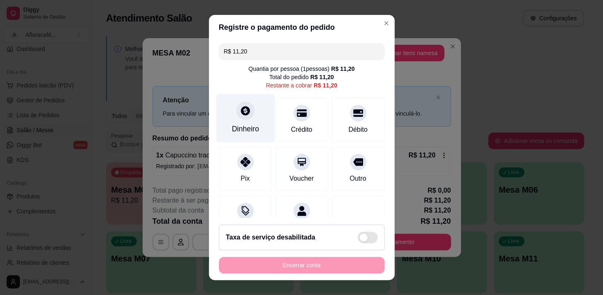 The width and height of the screenshot is (603, 295). What do you see at coordinates (302, 77) in the screenshot?
I see `div: Total do pedido` at bounding box center [302, 77].